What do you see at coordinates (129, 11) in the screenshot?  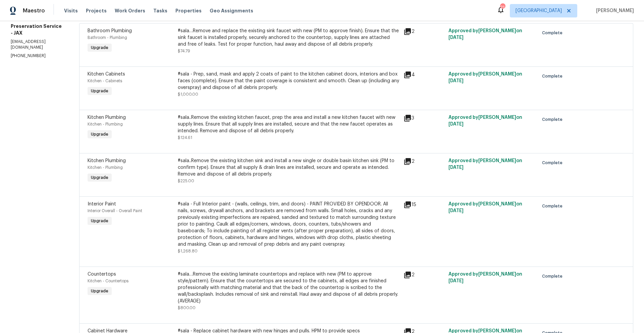 I see `span: Work Orders` at bounding box center [129, 11].